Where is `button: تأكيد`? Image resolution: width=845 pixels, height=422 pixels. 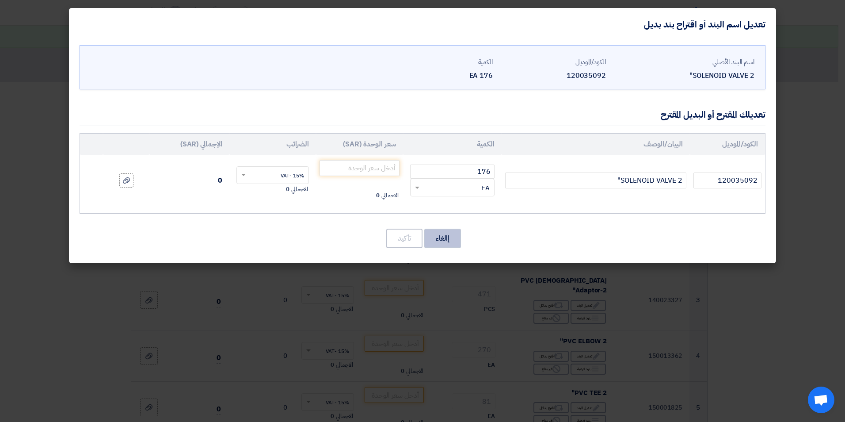 button: تأكيد is located at coordinates (404, 238).